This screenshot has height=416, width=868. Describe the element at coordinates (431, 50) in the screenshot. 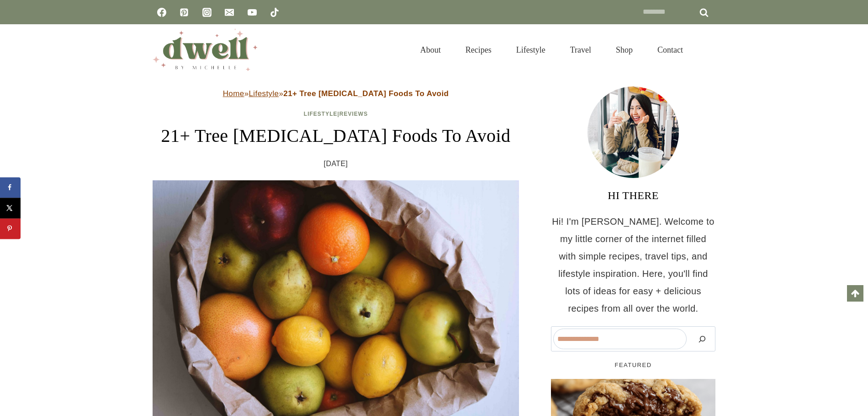

I see `a: About` at that location.